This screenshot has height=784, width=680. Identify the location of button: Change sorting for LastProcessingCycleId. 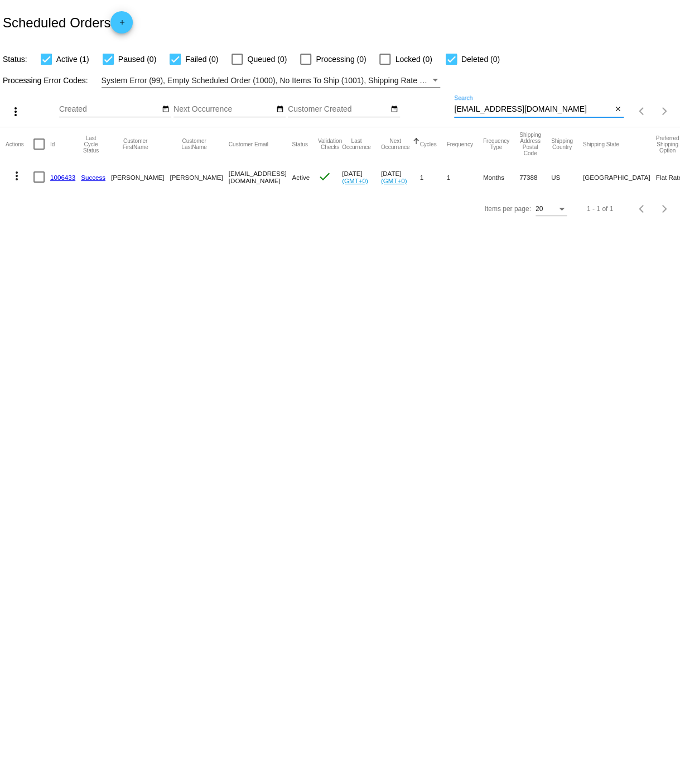
(91, 144).